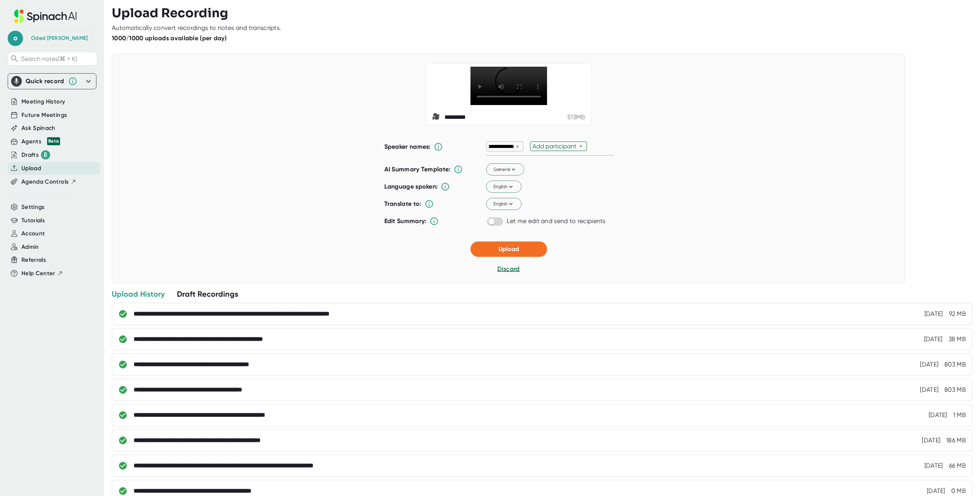 The width and height of the screenshot is (980, 496). Describe the element at coordinates (34, 259) in the screenshot. I see `button: Referrals` at that location.